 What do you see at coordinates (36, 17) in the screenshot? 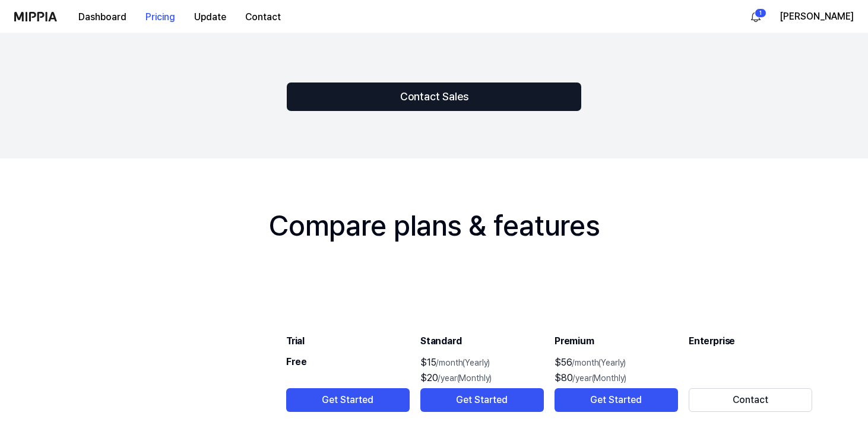
I see `img: logo` at bounding box center [36, 17].